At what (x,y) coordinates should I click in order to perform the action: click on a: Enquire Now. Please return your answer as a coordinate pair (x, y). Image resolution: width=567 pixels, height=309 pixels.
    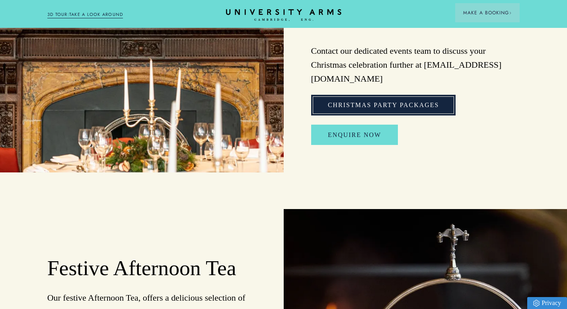
    Looking at the image, I should click on (355, 135).